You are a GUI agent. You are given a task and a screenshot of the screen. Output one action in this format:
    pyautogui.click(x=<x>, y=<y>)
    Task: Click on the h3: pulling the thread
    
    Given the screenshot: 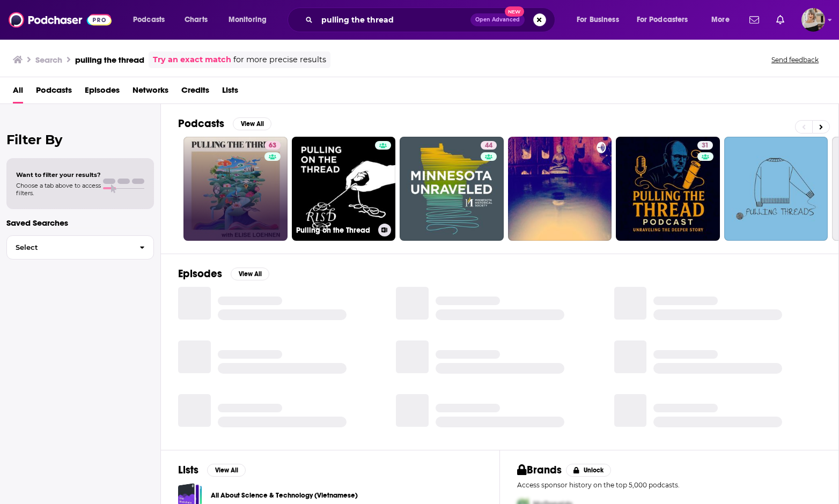 What is the action you would take?
    pyautogui.click(x=109, y=59)
    